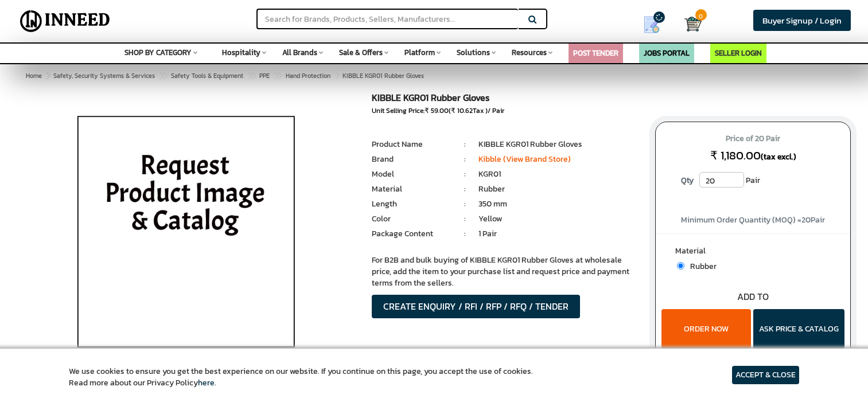 The width and height of the screenshot is (868, 406). What do you see at coordinates (558, 144) in the screenshot?
I see `li: KIBBLE KGR01 Rubber Gloves` at bounding box center [558, 144].